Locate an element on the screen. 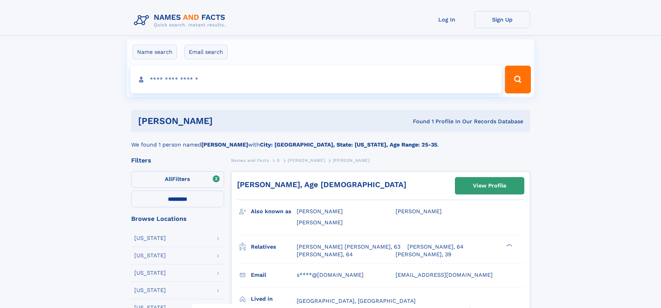  h3: Lived in is located at coordinates (274, 299).